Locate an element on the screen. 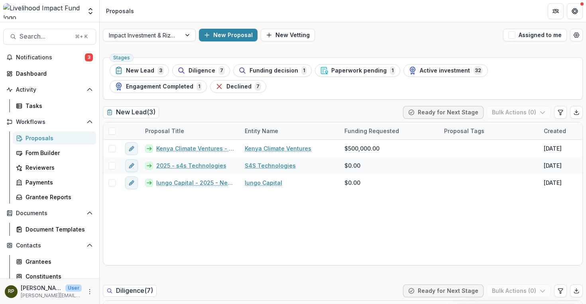  button: Open Documents is located at coordinates (49, 213).